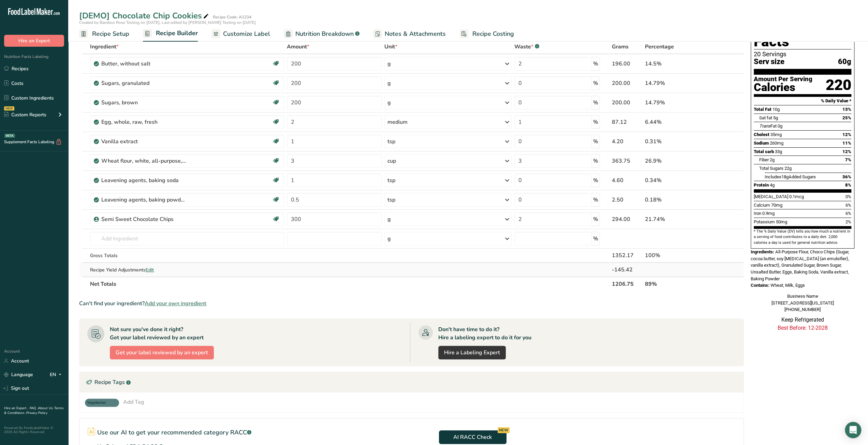 This screenshot has height=445, width=868. What do you see at coordinates (25, 115) in the screenshot?
I see `div: Custom Reports` at bounding box center [25, 115].